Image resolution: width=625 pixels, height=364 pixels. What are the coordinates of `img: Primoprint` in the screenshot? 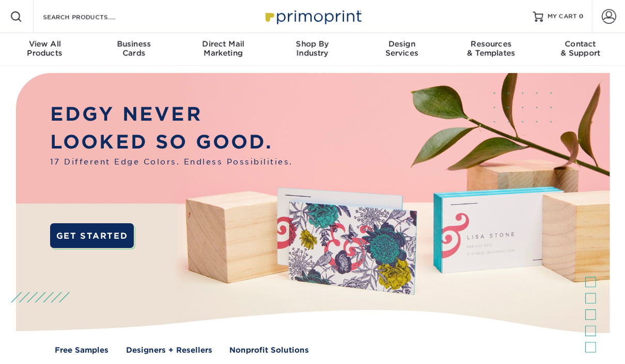 It's located at (312, 16).